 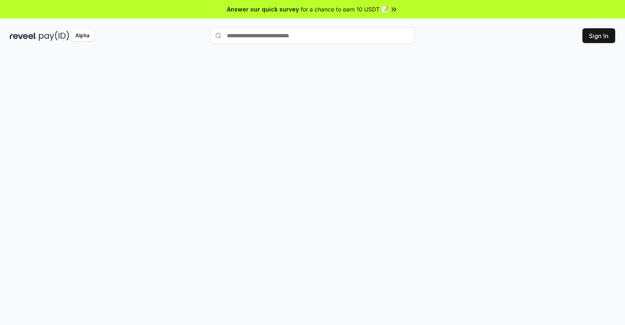 What do you see at coordinates (263, 9) in the screenshot?
I see `span: Answer our quick survey` at bounding box center [263, 9].